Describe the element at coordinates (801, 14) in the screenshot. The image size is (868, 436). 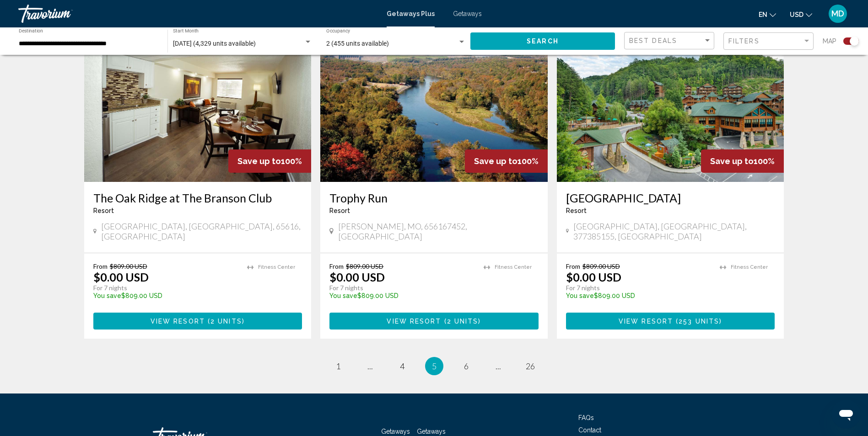
I see `button: Change currency` at that location.